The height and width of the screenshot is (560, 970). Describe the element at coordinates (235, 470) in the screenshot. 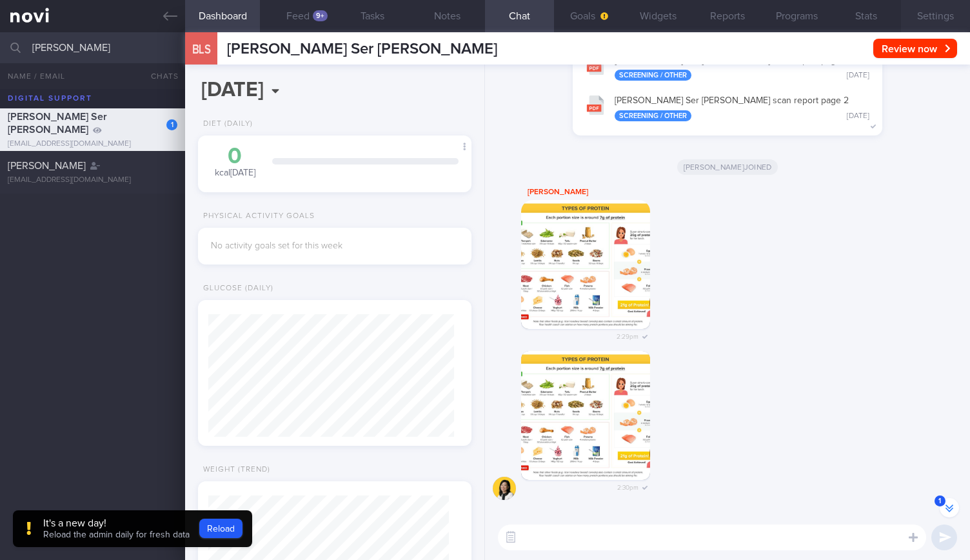

I see `div: Weight (Trend)` at that location.